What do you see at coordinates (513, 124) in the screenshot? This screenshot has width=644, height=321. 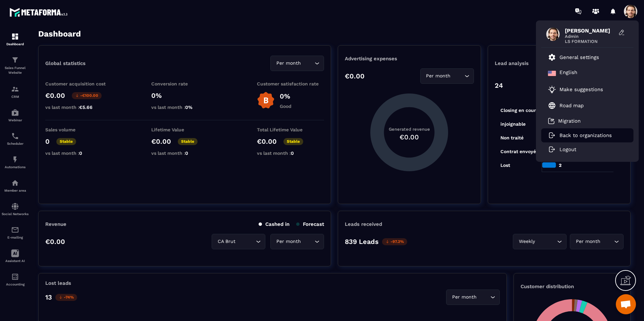 I see `tspan: injoignable` at bounding box center [513, 124].